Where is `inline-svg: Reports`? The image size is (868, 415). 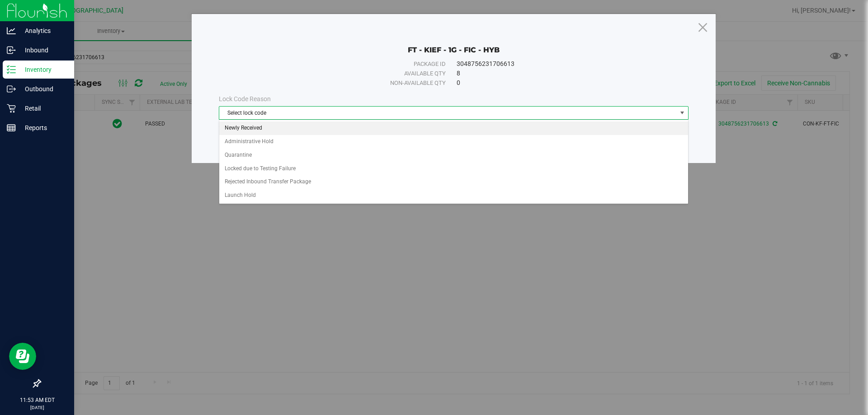 inline-svg: Reports is located at coordinates (12, 128).